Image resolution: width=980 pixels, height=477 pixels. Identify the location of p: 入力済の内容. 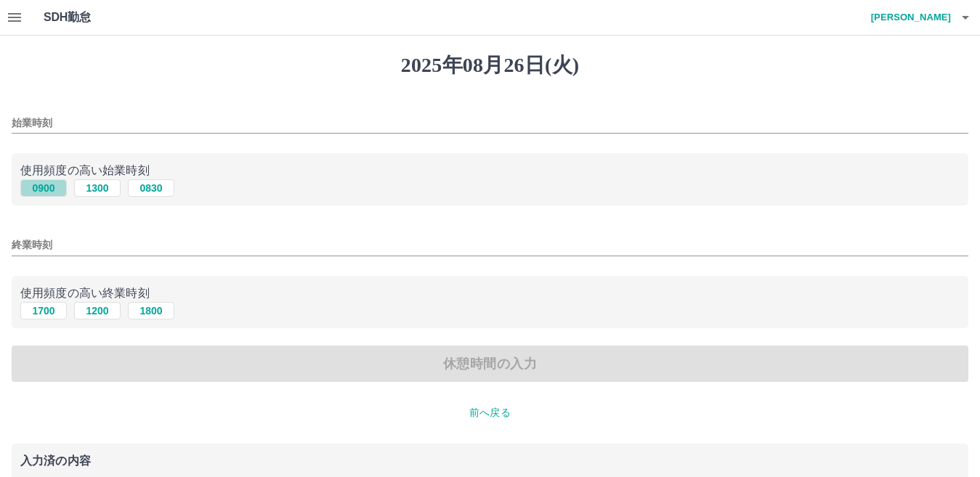
(490, 461).